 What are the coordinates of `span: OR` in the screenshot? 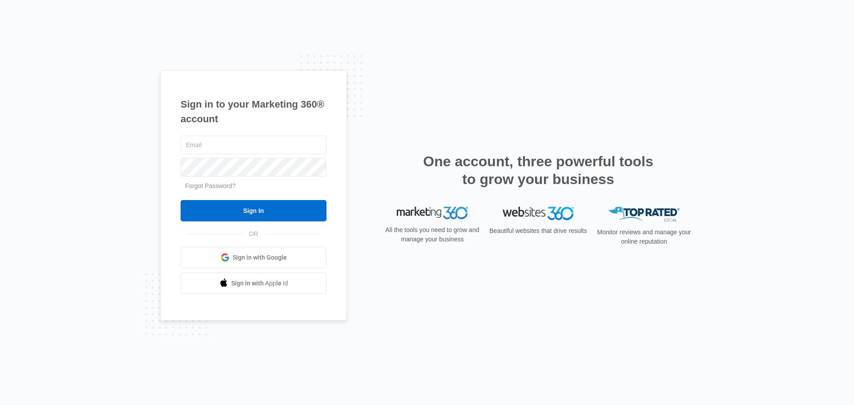 It's located at (253, 234).